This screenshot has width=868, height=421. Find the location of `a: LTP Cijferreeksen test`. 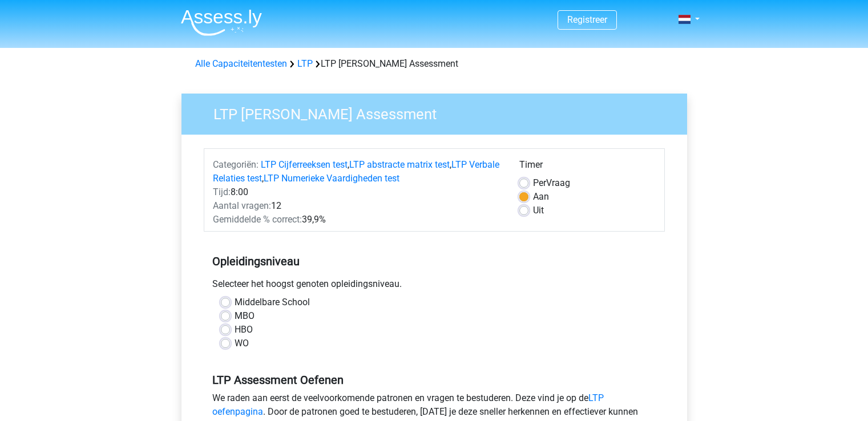

a: LTP Cijferreeksen test is located at coordinates (304, 164).